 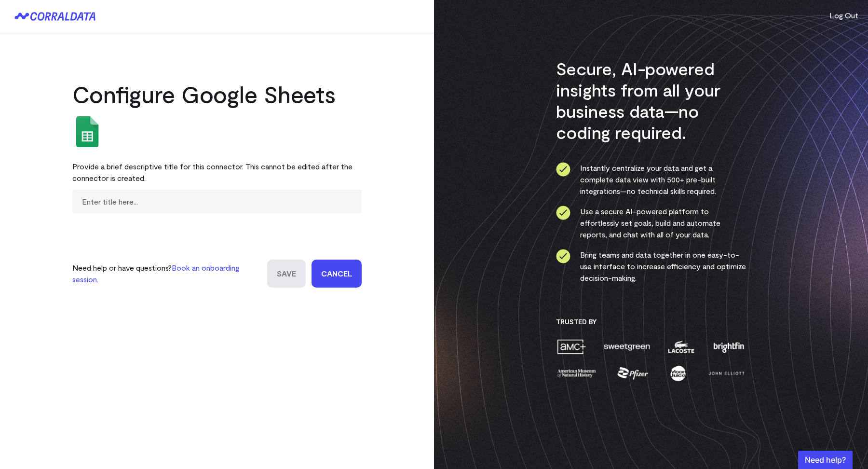 What do you see at coordinates (844, 16) in the screenshot?
I see `button: Log Out` at bounding box center [844, 16].